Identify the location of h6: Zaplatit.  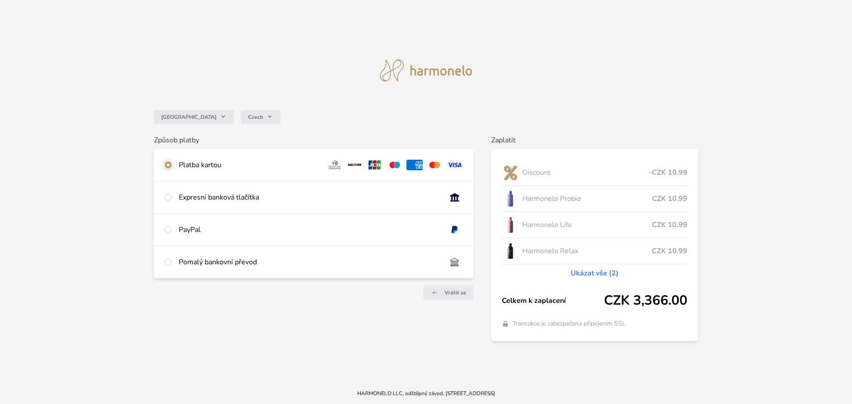
(594, 140).